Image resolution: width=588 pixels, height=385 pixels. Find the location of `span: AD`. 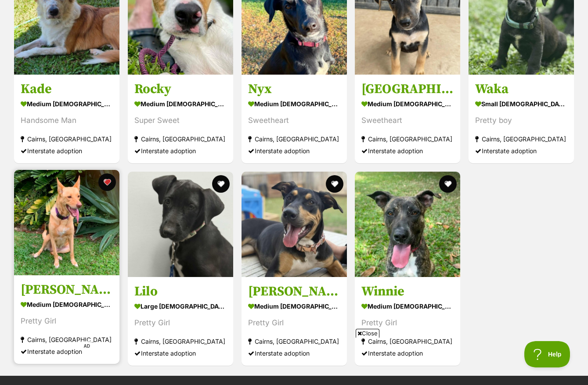

span: AD is located at coordinates (87, 346).